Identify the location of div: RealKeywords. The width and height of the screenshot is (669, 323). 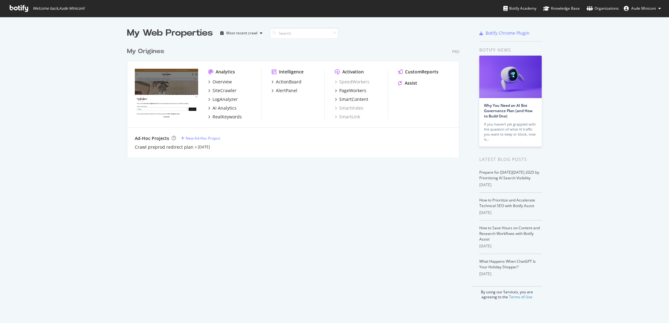
(227, 117).